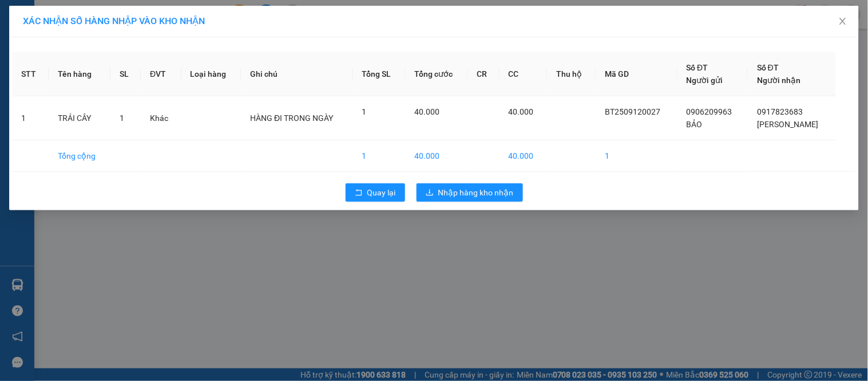 The width and height of the screenshot is (868, 381). I want to click on span: HÀNG ĐI TRONG NGÀY, so click(291, 118).